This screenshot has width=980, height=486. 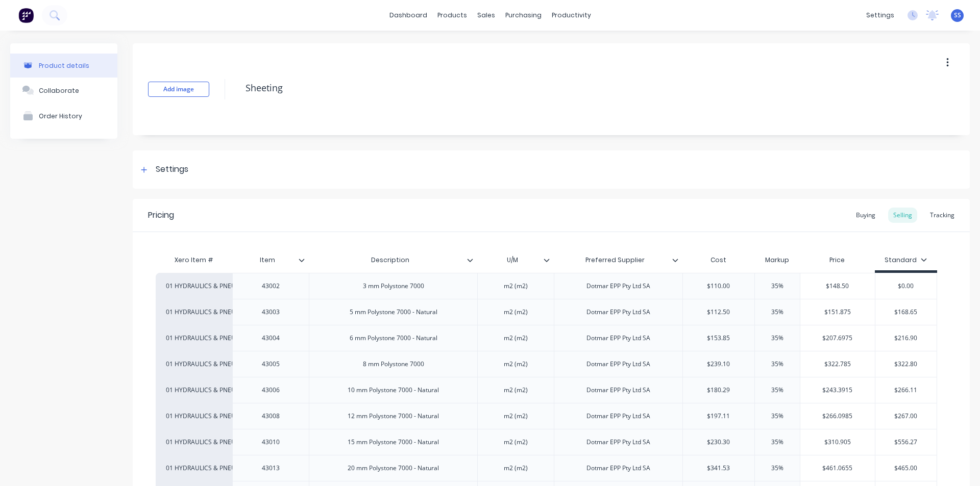 What do you see at coordinates (394, 338) in the screenshot?
I see `div: 6 mm Polystone 7000 - Natural` at bounding box center [394, 338].